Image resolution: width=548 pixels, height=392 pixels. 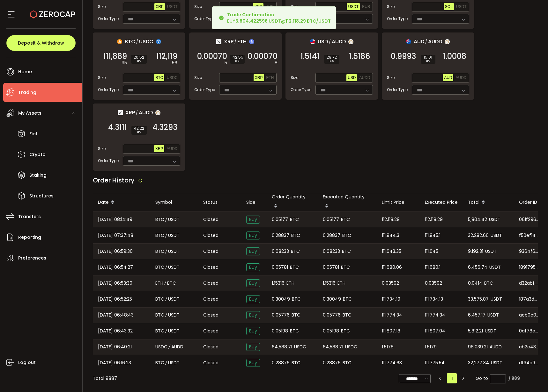 What do you see at coordinates (461, 78) in the screenshot?
I see `button: AUDD` at bounding box center [461, 78].